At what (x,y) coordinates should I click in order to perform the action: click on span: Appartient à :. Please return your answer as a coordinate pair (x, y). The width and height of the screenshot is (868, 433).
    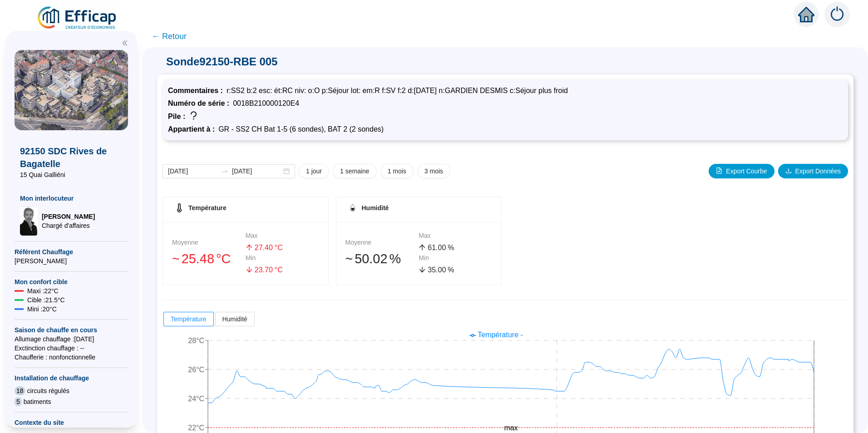
    Looking at the image, I should click on (193, 129).